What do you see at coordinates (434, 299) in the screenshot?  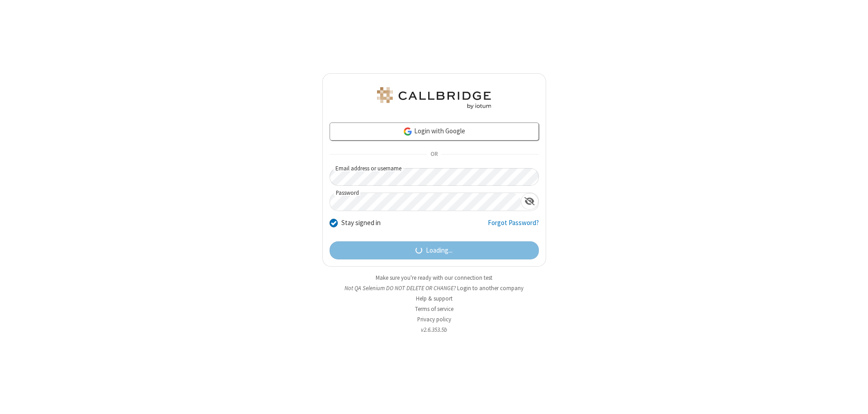 I see `a: Help & support` at bounding box center [434, 299].